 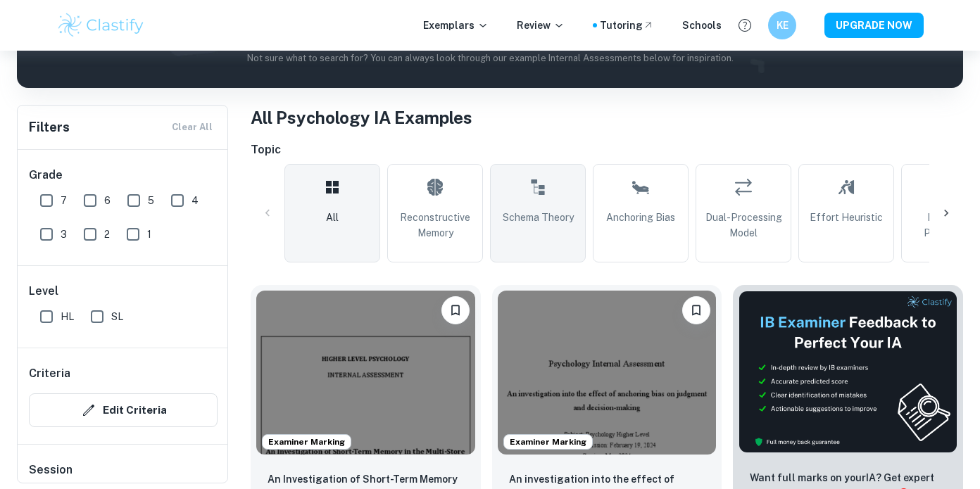 I want to click on span: SL, so click(x=117, y=316).